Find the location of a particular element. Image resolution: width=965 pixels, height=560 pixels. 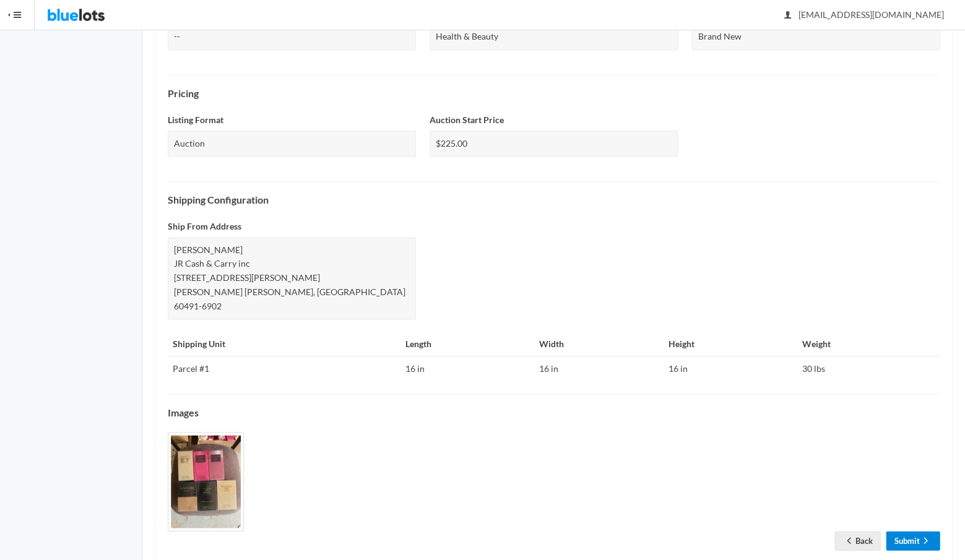

th: Shipping Unit is located at coordinates (284, 344).